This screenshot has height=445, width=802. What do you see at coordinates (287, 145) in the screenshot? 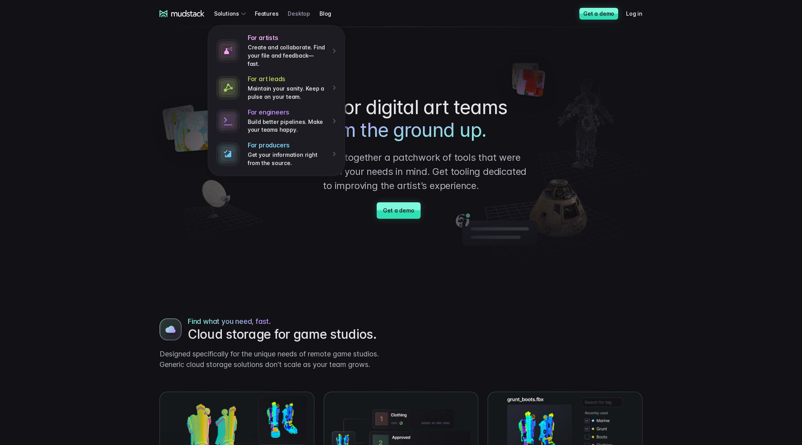
I see `h4: For producers` at bounding box center [287, 145].